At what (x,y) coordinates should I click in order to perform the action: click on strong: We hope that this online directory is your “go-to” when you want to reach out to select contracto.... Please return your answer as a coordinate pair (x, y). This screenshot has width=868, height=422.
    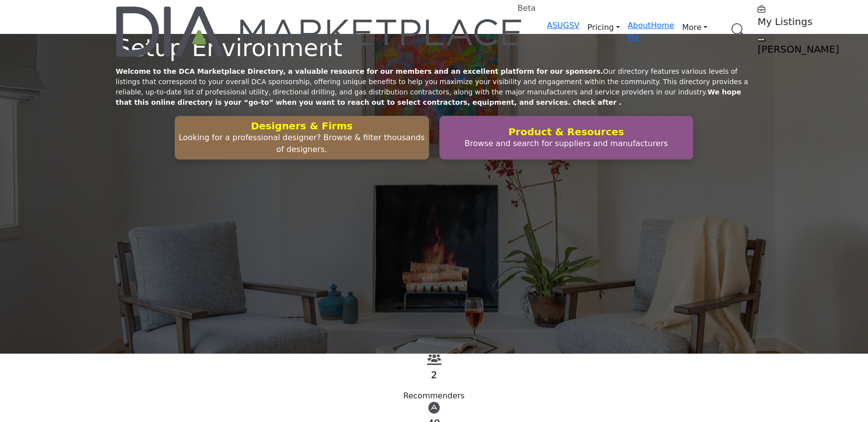
    Looking at the image, I should click on (428, 97).